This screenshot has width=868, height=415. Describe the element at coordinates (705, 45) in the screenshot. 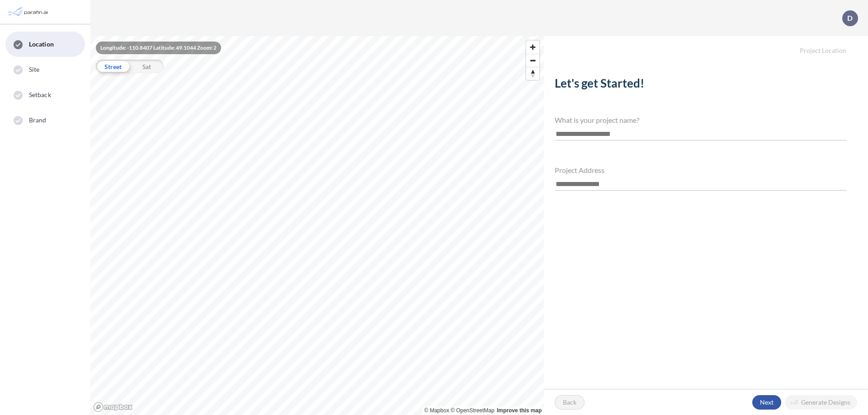

I see `h5: Project Location` at that location.